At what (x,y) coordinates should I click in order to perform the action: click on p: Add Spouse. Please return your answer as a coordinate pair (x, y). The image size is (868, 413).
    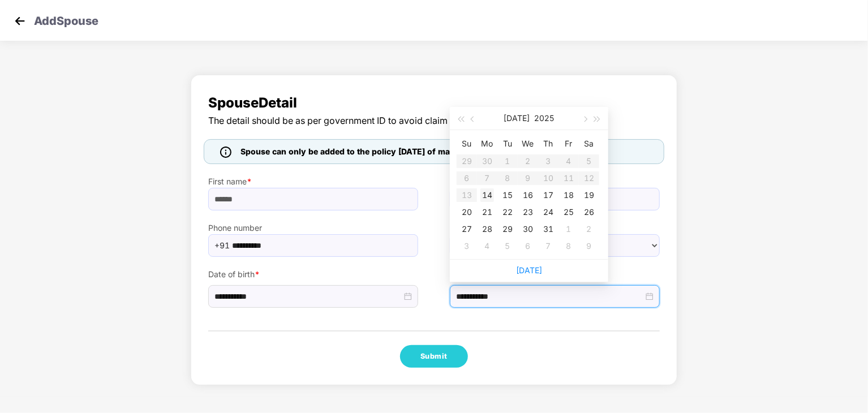
    Looking at the image, I should click on (66, 19).